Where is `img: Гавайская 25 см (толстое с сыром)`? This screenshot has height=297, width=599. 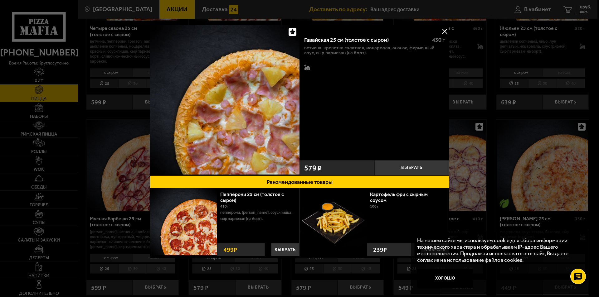
img: Гавайская 25 см (толстое с сыром) is located at coordinates (225, 100).